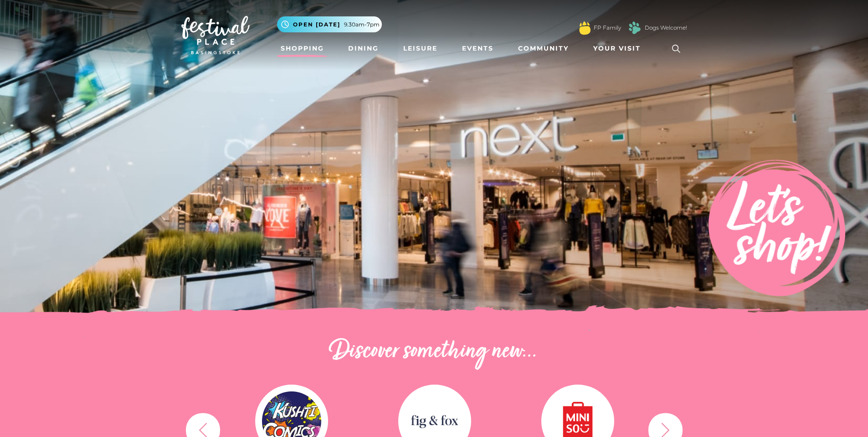  What do you see at coordinates (666, 28) in the screenshot?
I see `a: Dogs Welcome!` at bounding box center [666, 28].